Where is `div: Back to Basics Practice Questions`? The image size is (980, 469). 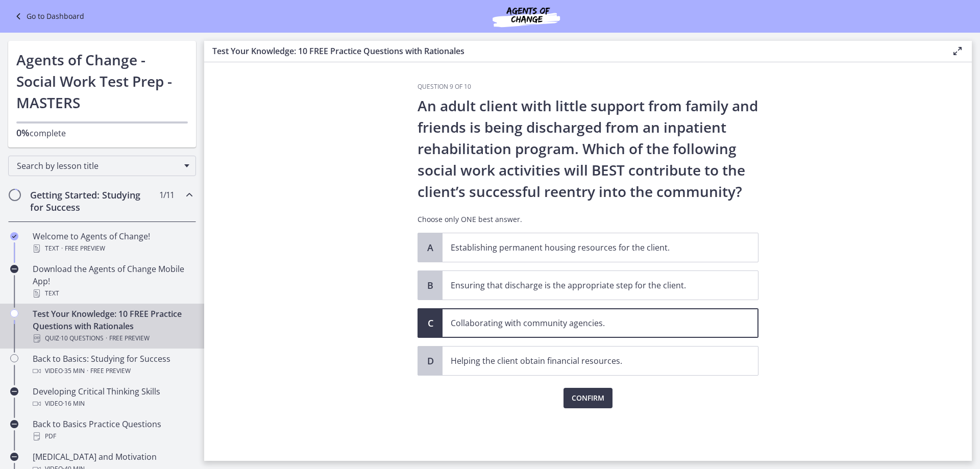
div: Back to Basics Practice Questions is located at coordinates (112, 430).